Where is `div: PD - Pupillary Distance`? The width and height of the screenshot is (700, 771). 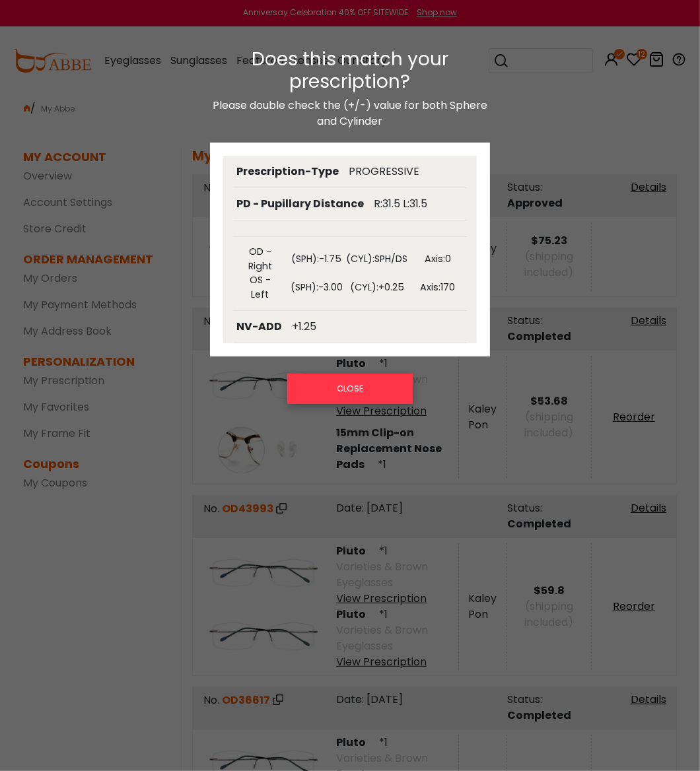 div: PD - Pupillary Distance is located at coordinates (300, 204).